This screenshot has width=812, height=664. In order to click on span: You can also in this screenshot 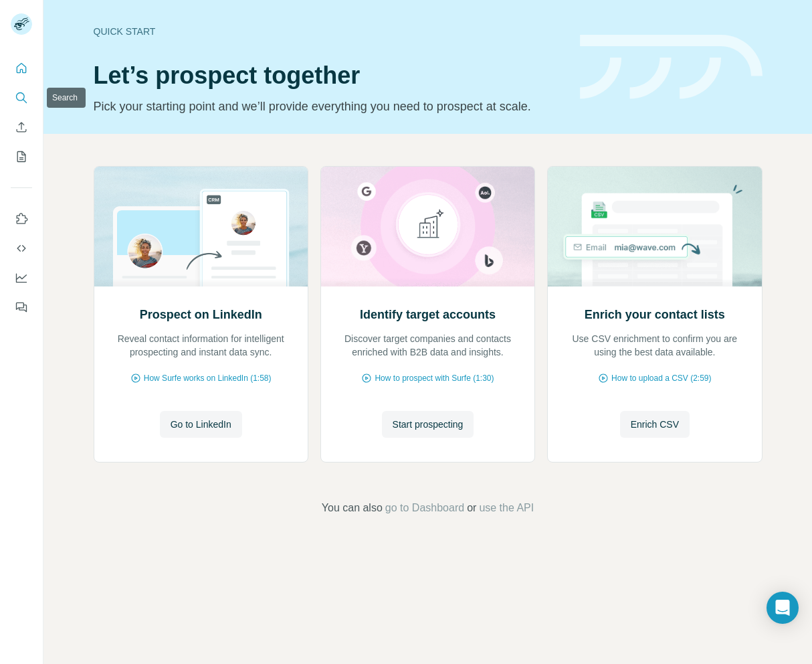, I will do `click(352, 508)`.